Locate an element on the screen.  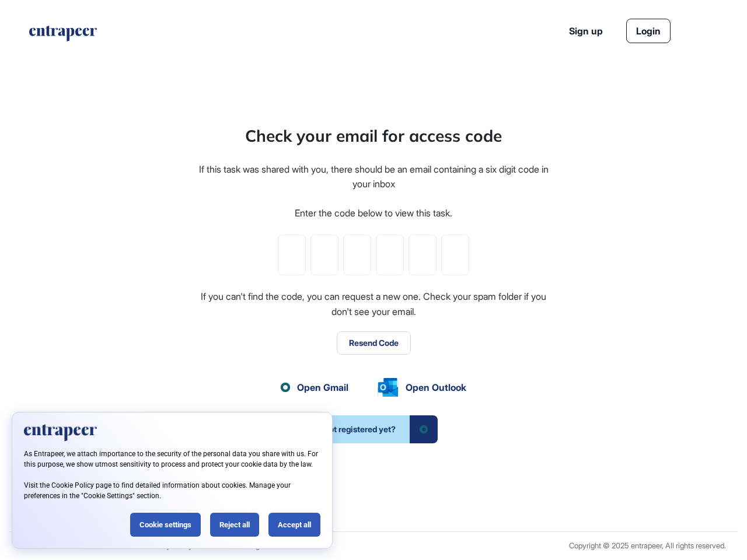
span: Open Gmail is located at coordinates (323, 388).